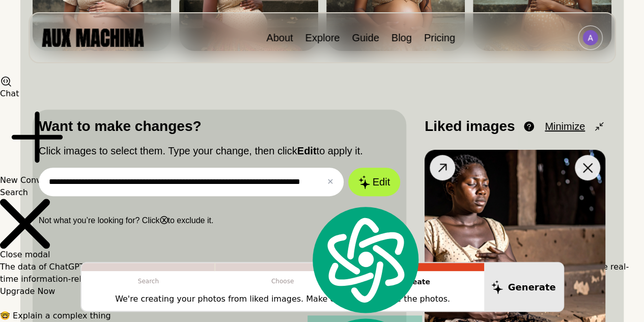 The height and width of the screenshot is (322, 644). Describe the element at coordinates (565, 126) in the screenshot. I see `span: Minimize` at that location.